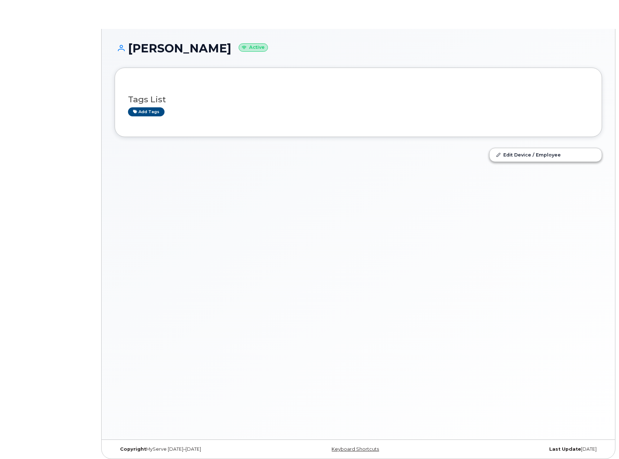 Image resolution: width=619 pixels, height=459 pixels. What do you see at coordinates (355, 449) in the screenshot?
I see `a: Keyboard Shortcuts` at bounding box center [355, 449].